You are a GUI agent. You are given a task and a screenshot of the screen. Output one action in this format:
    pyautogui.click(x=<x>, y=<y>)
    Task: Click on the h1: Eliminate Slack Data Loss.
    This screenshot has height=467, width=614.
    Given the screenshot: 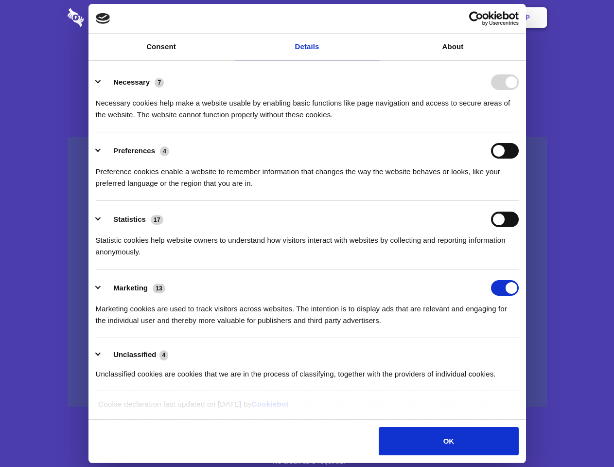 What is the action you would take?
    pyautogui.click(x=307, y=61)
    